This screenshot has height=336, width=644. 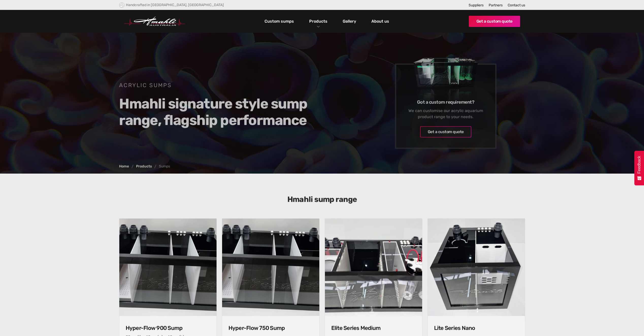 What do you see at coordinates (350, 22) in the screenshot?
I see `a: Gallery` at bounding box center [350, 22].